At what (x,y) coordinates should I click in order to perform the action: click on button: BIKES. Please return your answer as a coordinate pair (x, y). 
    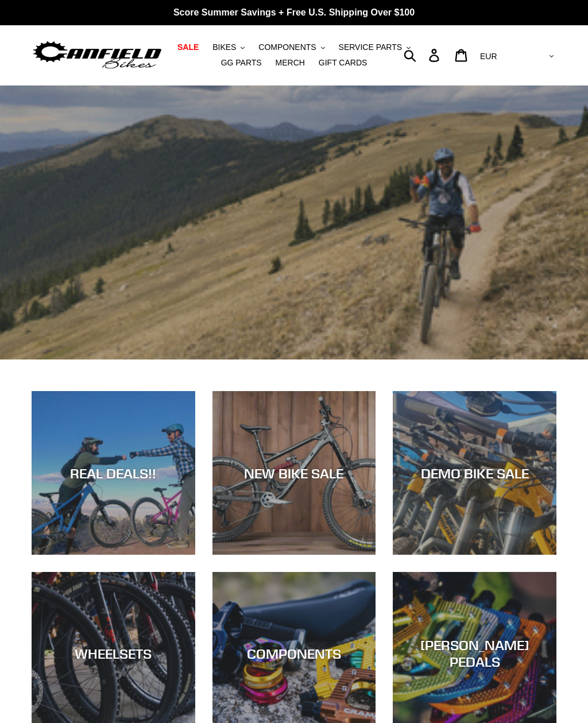
    Looking at the image, I should click on (229, 47).